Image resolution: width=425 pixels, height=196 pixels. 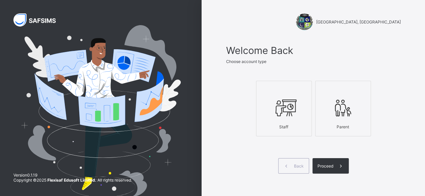 What do you see at coordinates (73, 180) in the screenshot?
I see `span: Copyright © 2025 All rights reserved.` at bounding box center [73, 180].